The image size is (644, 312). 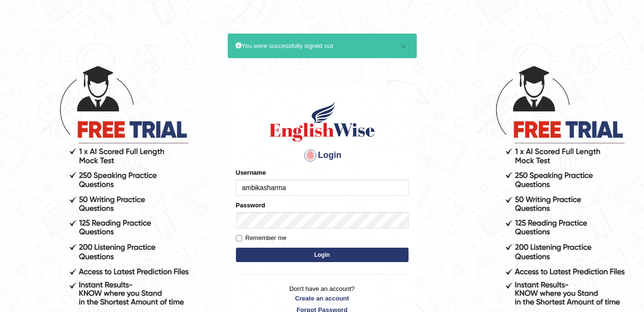 What do you see at coordinates (322, 298) in the screenshot?
I see `a: Create an account` at bounding box center [322, 298].